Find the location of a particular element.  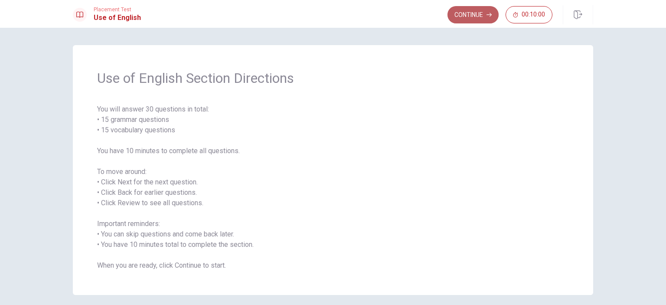

button: Continue is located at coordinates (473, 15).